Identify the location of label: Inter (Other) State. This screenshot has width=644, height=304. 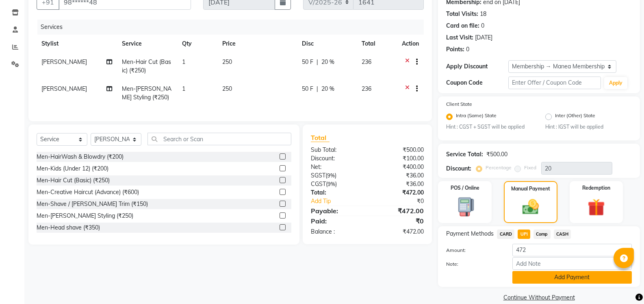
(575, 117).